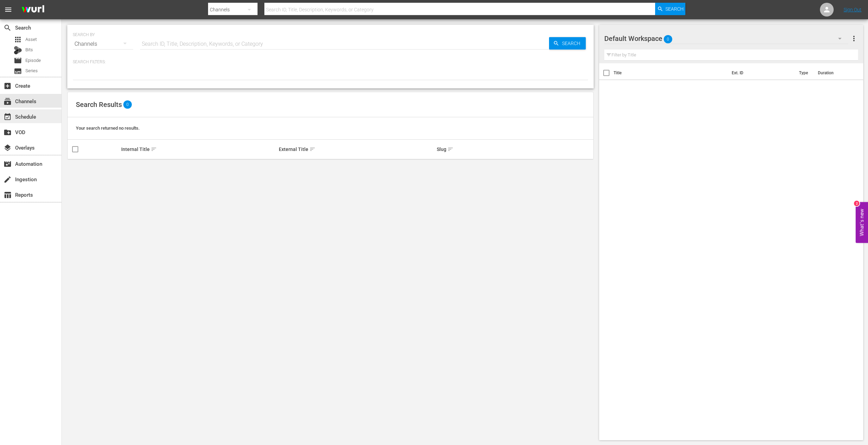 Image resolution: width=868 pixels, height=445 pixels. I want to click on span: Schedule, so click(8, 117).